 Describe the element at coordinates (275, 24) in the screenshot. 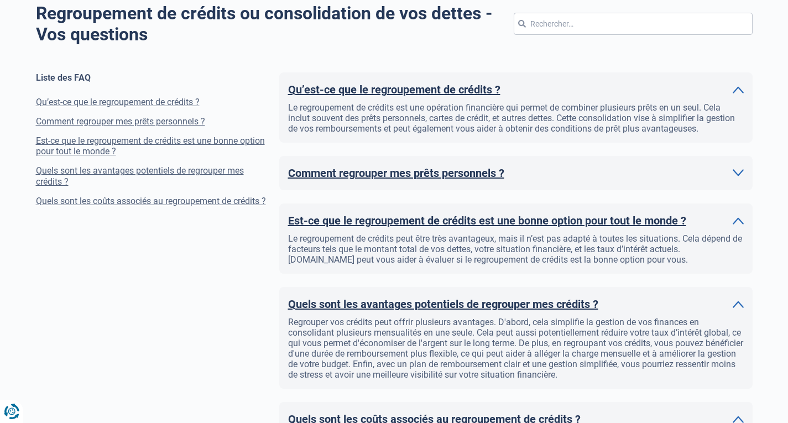

I see `h2: Regroupement de crédits ou consolidation de vos dettes - Vos questions` at that location.